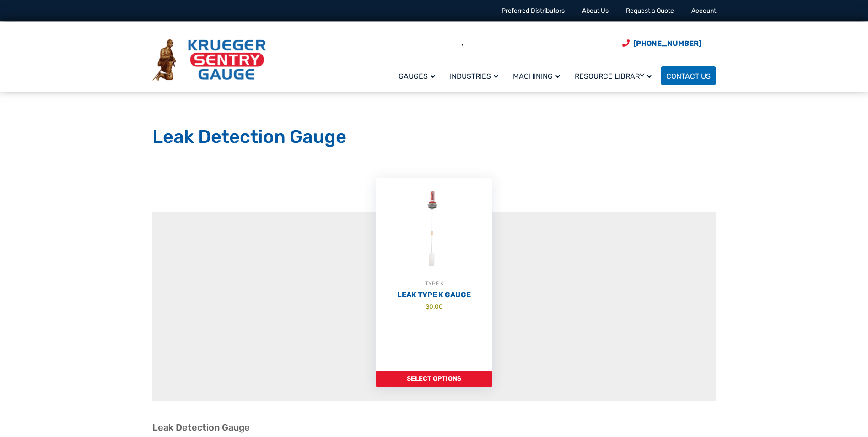 This screenshot has height=437, width=868. Describe the element at coordinates (434, 283) in the screenshot. I see `div: TYPE K` at that location.